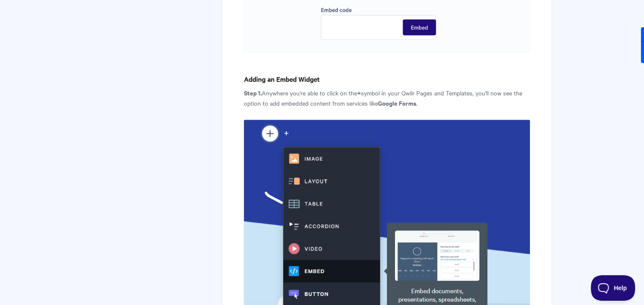 The width and height of the screenshot is (644, 305). I want to click on h4: Adding an Embed Widget, so click(386, 79).